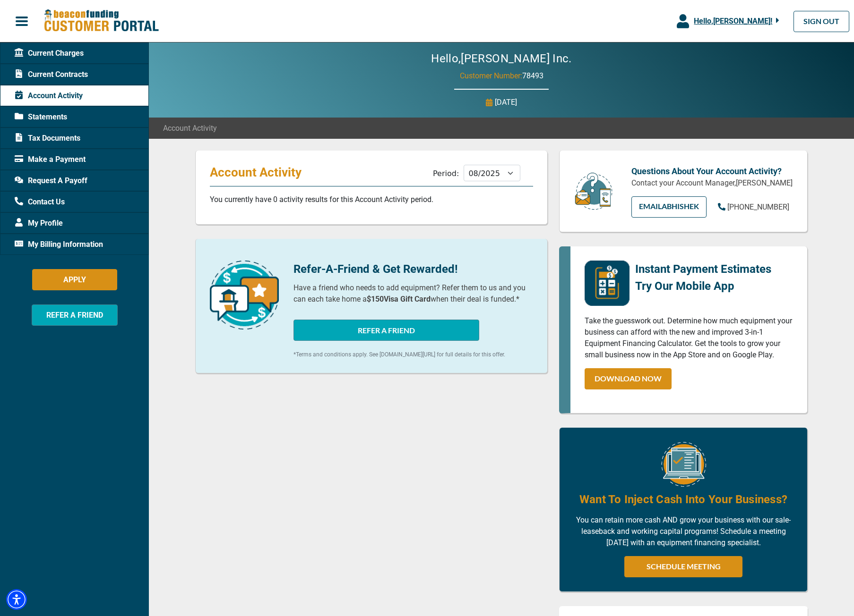 Image resolution: width=854 pixels, height=616 pixels. What do you see at coordinates (703, 269) in the screenshot?
I see `p: Instant Payment Estimates` at bounding box center [703, 269].